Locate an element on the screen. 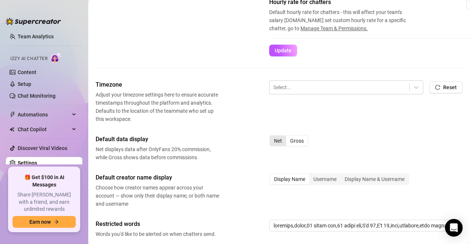 This screenshot has height=244, width=470. img: logo-BBDzfeDw.svg is located at coordinates (33, 21).